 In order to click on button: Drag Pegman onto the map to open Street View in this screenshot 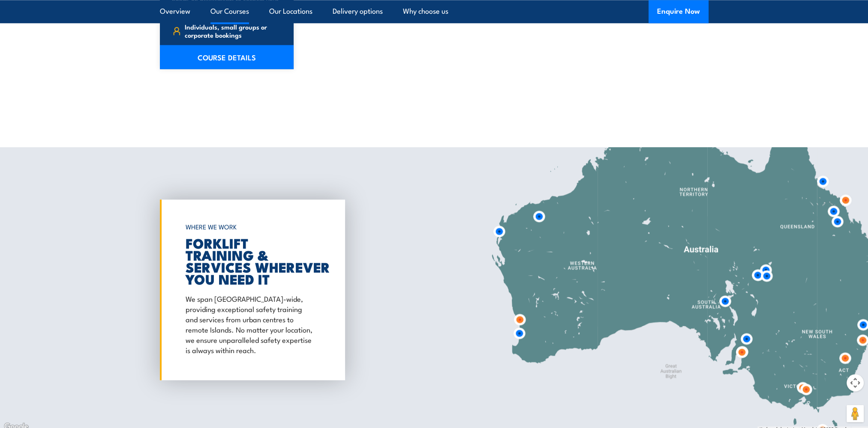, I will do `click(855, 414)`.